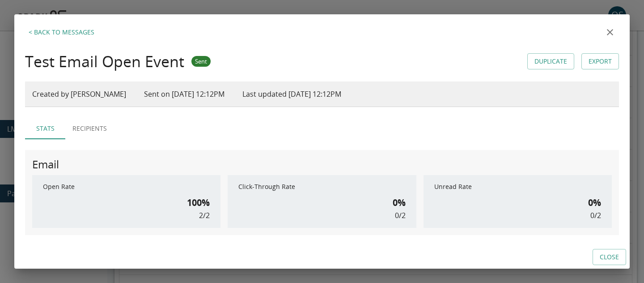 This screenshot has width=644, height=283. I want to click on h5: Email, so click(45, 164).